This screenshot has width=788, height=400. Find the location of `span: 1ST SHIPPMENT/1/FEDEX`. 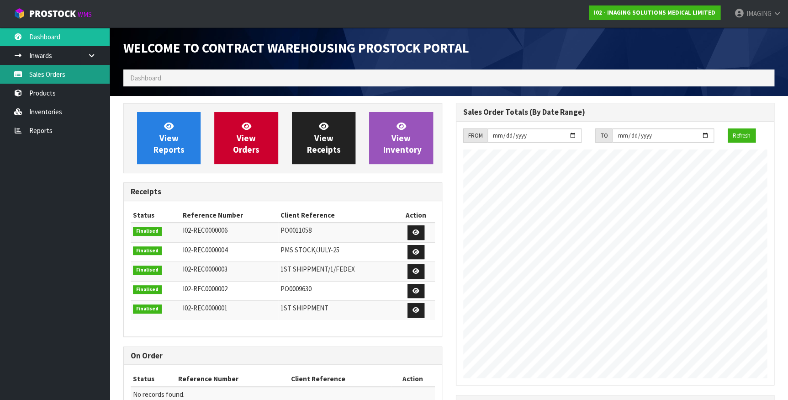

span: 1ST SHIPPMENT/1/FEDEX is located at coordinates (318, 269).